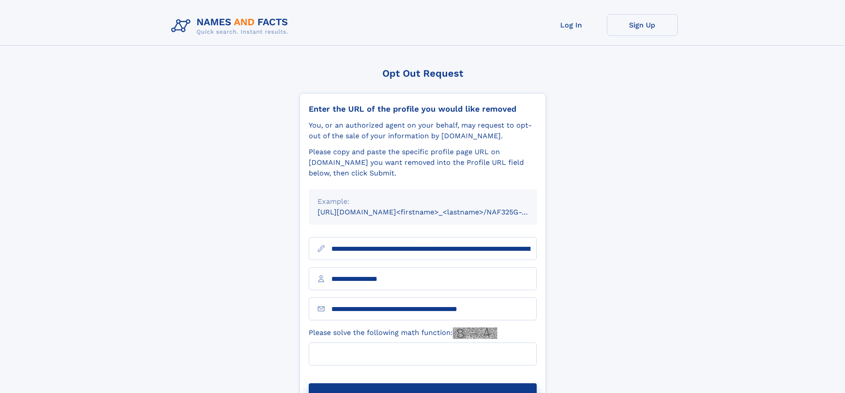  What do you see at coordinates (232, 26) in the screenshot?
I see `img: Logo Names and Facts` at bounding box center [232, 26].